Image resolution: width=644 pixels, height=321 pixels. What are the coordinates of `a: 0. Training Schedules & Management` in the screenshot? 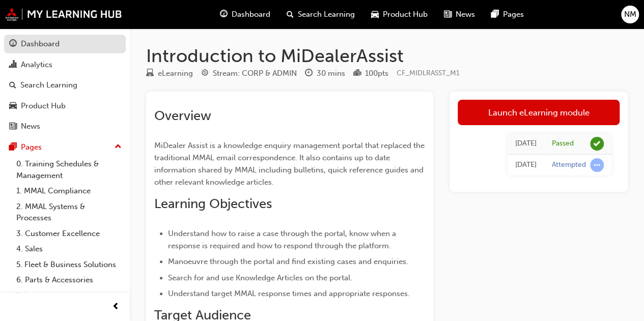 It's located at (69, 170).